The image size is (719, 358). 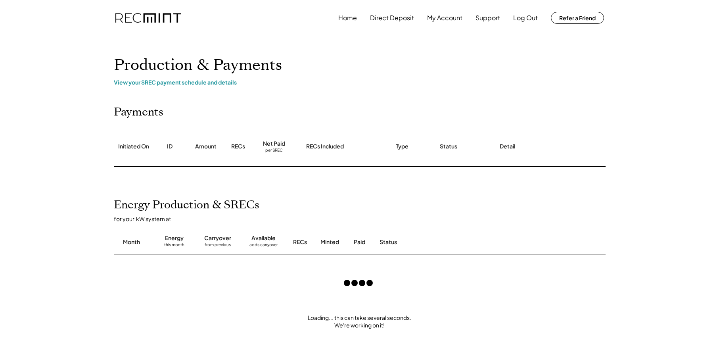 I want to click on button: Refer a Friend, so click(x=578, y=18).